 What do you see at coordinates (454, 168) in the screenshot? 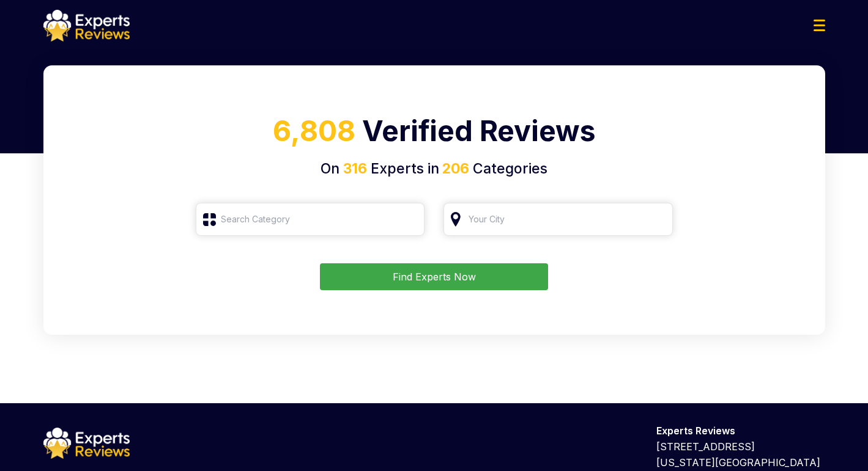
I see `span: 206` at bounding box center [454, 168].